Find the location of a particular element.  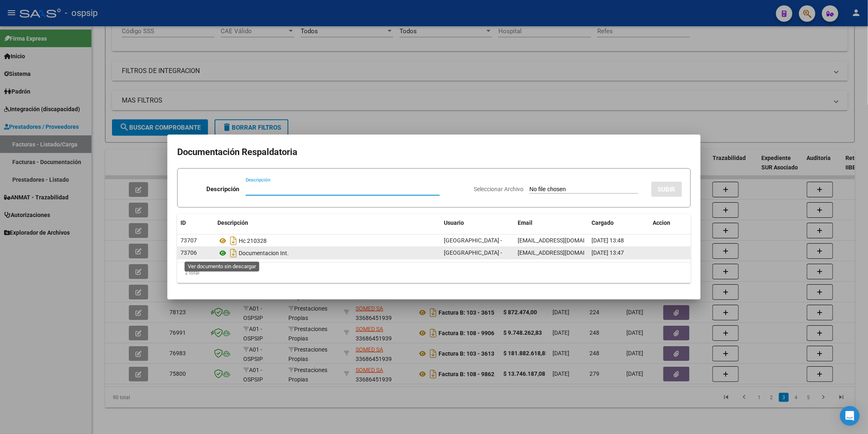

span: Cargado is located at coordinates (603, 223).